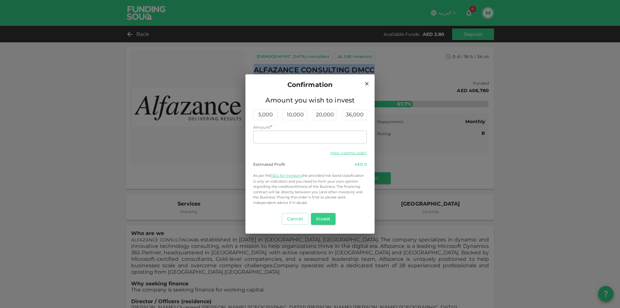  Describe the element at coordinates (310, 85) in the screenshot. I see `span: Confirmation` at that location.